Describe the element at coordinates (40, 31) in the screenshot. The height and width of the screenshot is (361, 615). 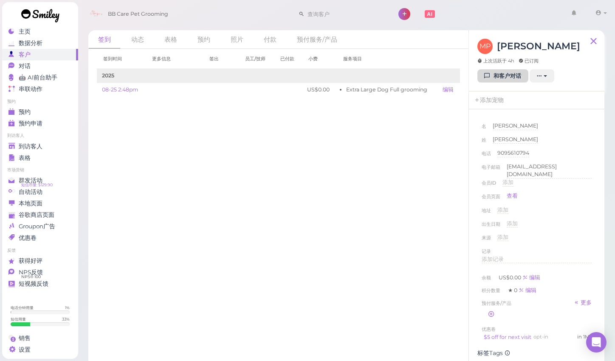
I see `a: 主页` at that location.